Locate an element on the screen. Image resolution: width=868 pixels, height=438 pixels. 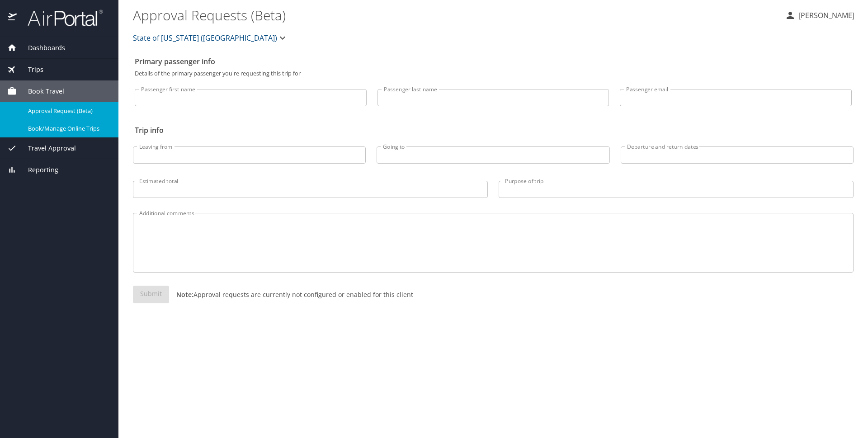
p: Details of the primary passenger you're requesting this trip for is located at coordinates (494, 73).